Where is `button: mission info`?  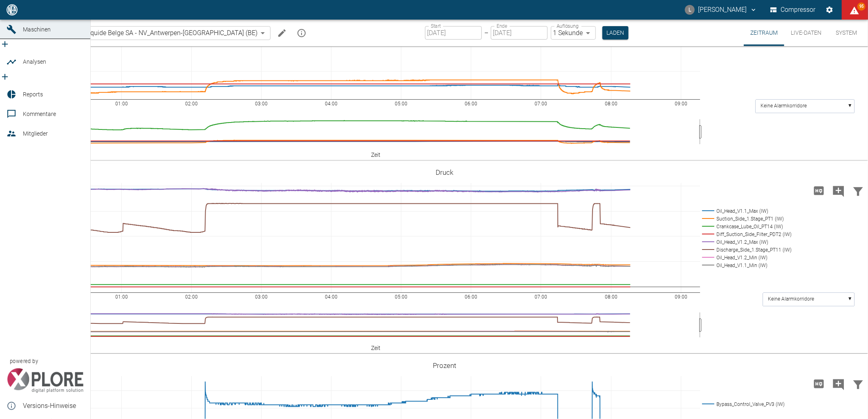
button: mission info is located at coordinates (301, 33).